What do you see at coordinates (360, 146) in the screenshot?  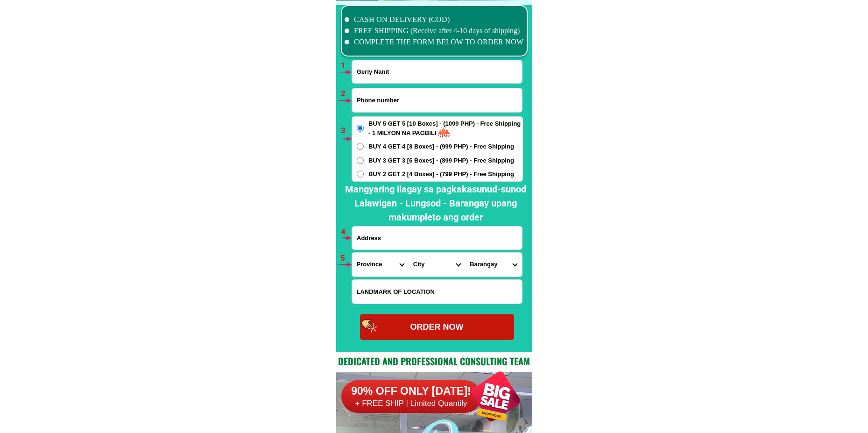 I see `input: BUY 4 GET 4 [8 Boxes] - (999 PHP) - Free Shipping` at bounding box center [360, 146].